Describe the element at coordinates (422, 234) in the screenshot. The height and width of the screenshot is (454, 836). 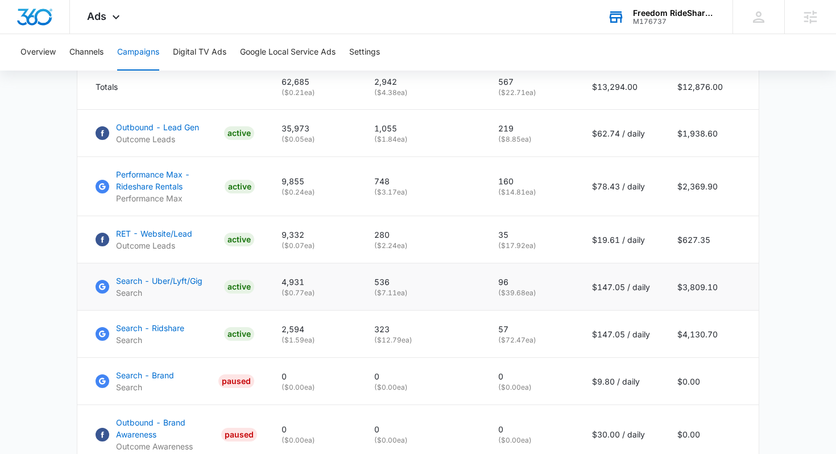
I see `p: 280` at that location.